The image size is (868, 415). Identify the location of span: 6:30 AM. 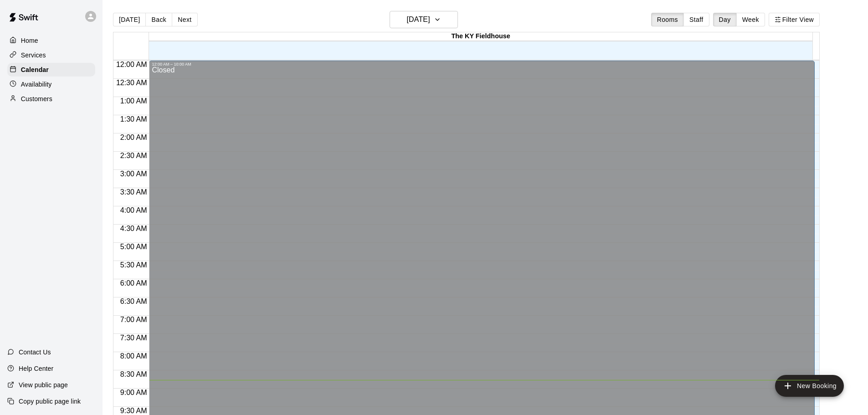
(133, 301).